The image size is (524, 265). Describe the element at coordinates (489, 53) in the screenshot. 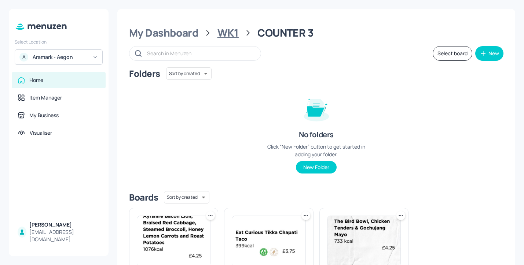

I see `button: New` at that location.